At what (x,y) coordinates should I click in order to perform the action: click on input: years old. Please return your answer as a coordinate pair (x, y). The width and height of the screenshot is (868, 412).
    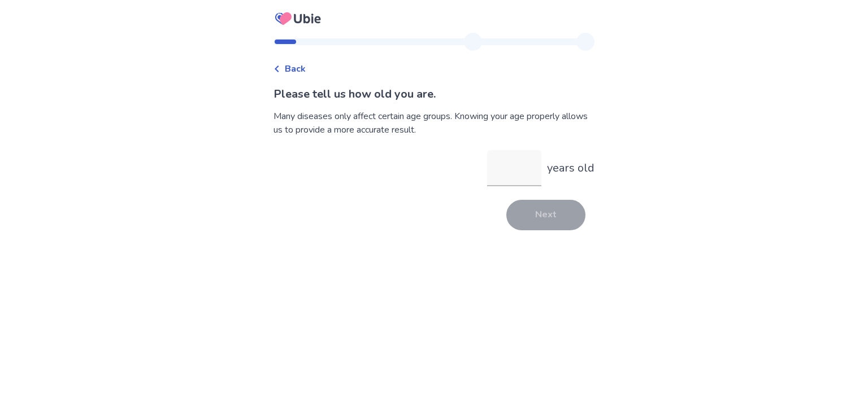
    Looking at the image, I should click on (514, 168).